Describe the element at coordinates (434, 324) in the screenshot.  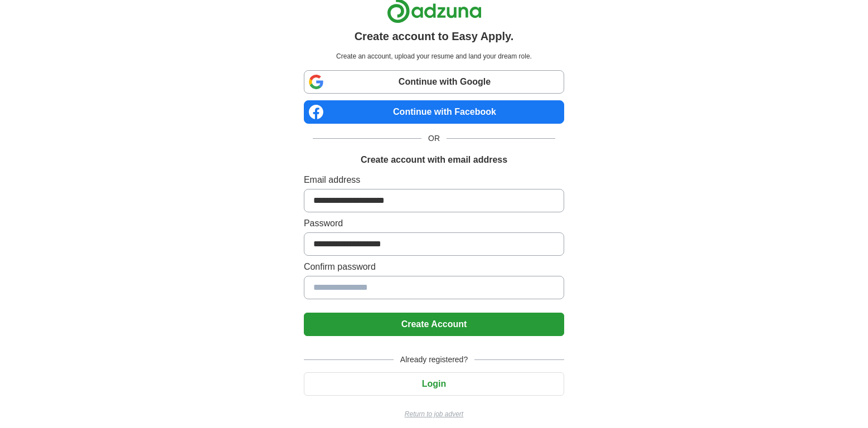
I see `button: Create Account` at that location.